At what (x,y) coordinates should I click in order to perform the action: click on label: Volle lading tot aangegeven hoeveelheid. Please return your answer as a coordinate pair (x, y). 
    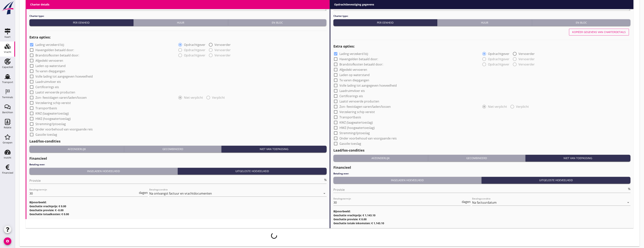
    Looking at the image, I should click on (368, 85).